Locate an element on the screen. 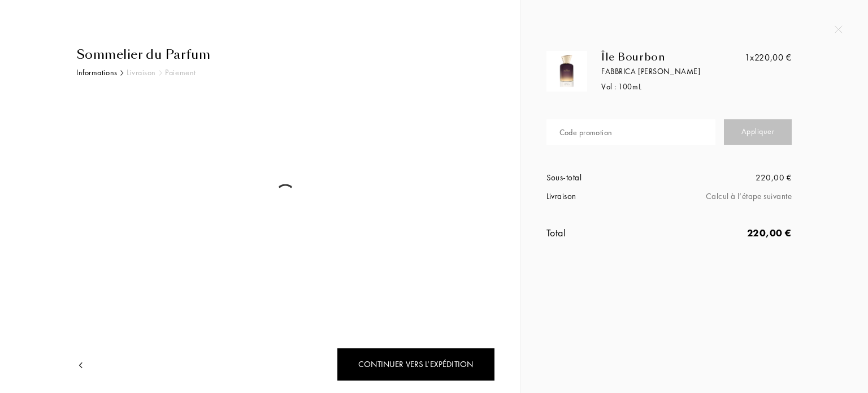  span: 1x is located at coordinates (749, 57).